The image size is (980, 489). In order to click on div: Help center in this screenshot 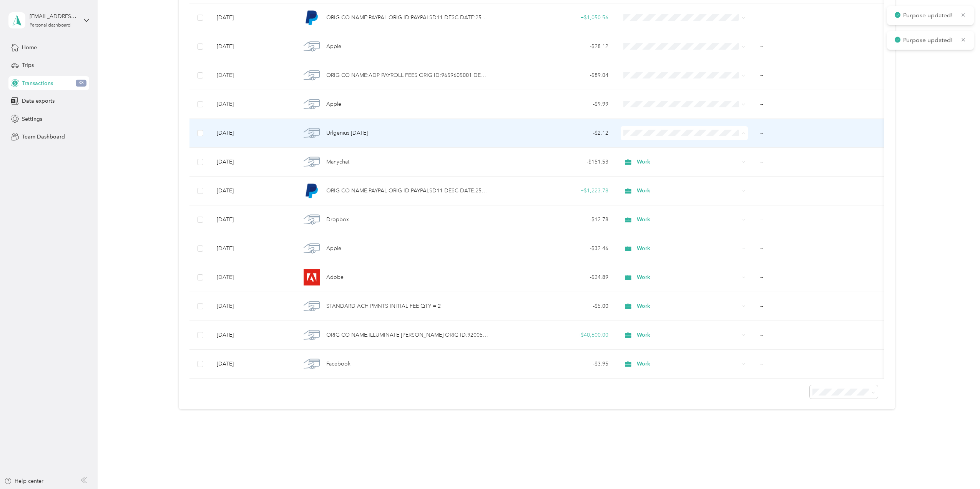, I will do `click(24, 481)`.